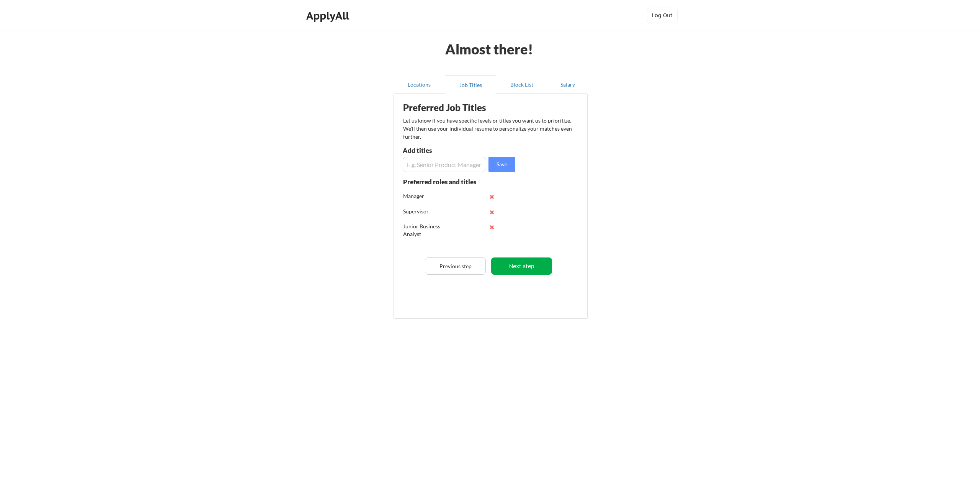  Describe the element at coordinates (522, 85) in the screenshot. I see `button: Block List` at that location.